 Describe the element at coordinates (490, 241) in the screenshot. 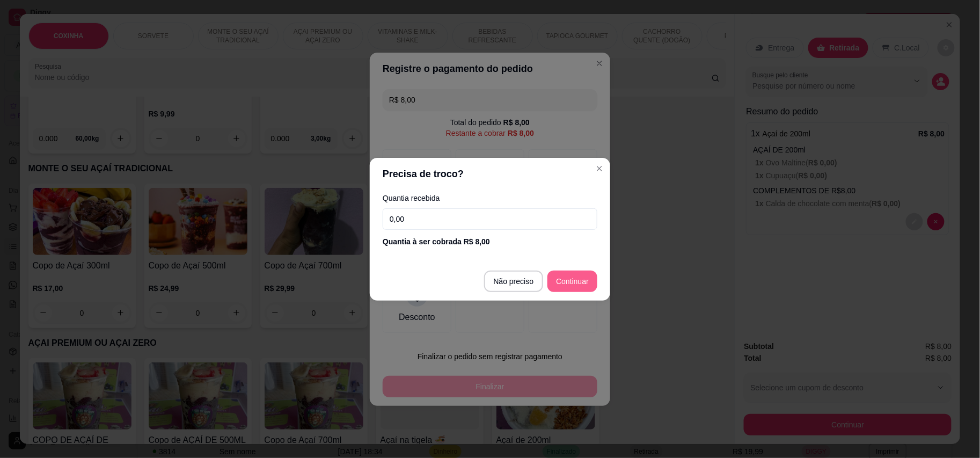

I see `div: Quantia à ser cobrada R$ 8,00` at that location.